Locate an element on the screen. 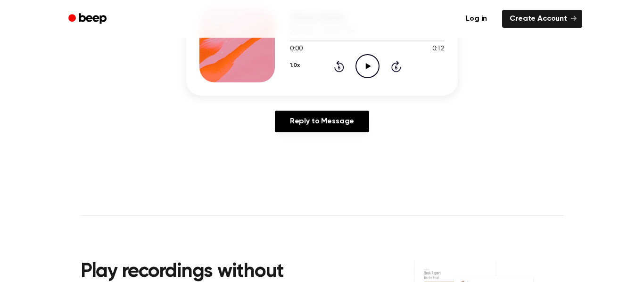 This screenshot has width=644, height=282. span: 0:00 is located at coordinates (296, 49).